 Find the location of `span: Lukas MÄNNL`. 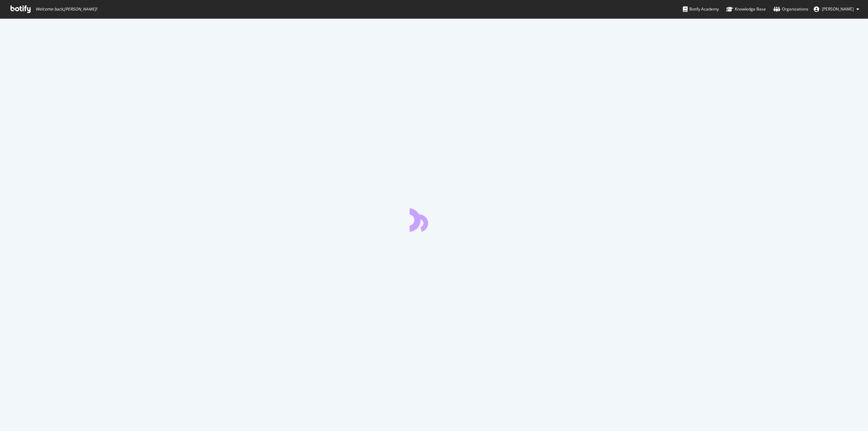

span: Lukas MÄNNL is located at coordinates (837, 9).